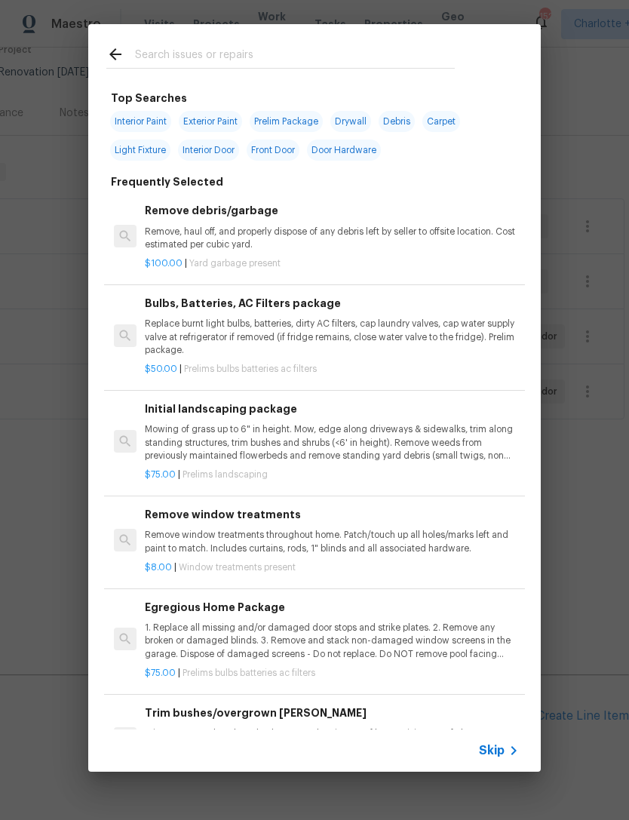 Image resolution: width=629 pixels, height=820 pixels. I want to click on h6: Frequently Selected, so click(167, 182).